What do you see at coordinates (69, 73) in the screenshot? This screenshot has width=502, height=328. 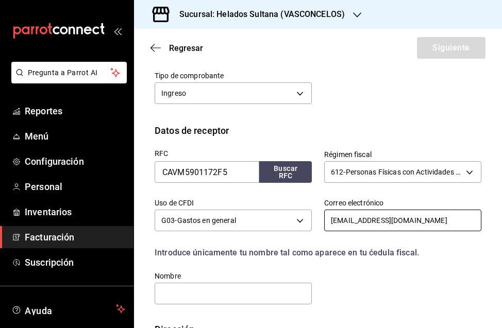 I see `span: Pregunta a Parrot AI` at bounding box center [69, 73].